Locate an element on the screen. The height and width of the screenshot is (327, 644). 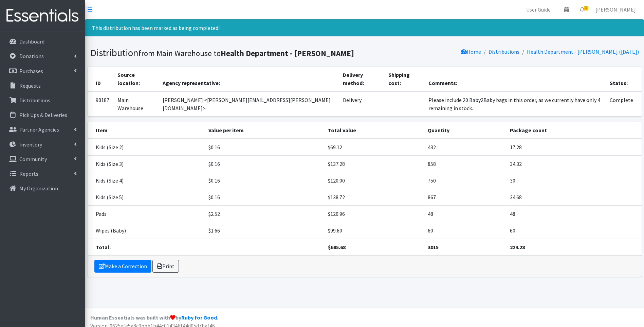
td: $120.96 is located at coordinates (374, 213).